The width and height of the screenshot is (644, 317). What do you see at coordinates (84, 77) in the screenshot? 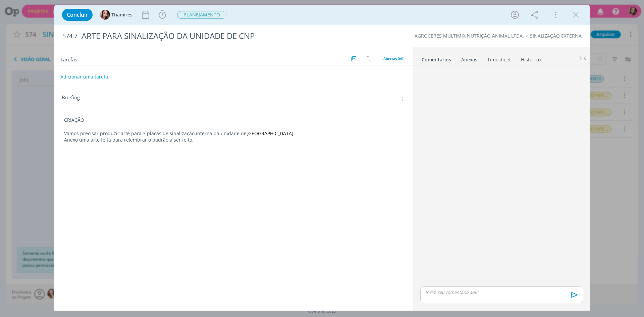
I see `button: Adicionar uma tarefa` at bounding box center [84, 77].